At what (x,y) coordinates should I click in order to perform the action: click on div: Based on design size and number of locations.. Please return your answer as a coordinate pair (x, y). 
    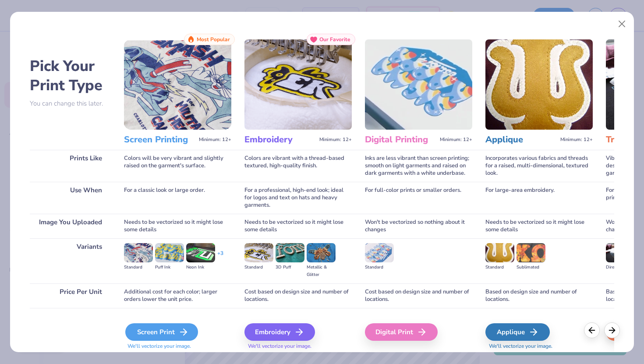
    Looking at the image, I should click on (539, 296).